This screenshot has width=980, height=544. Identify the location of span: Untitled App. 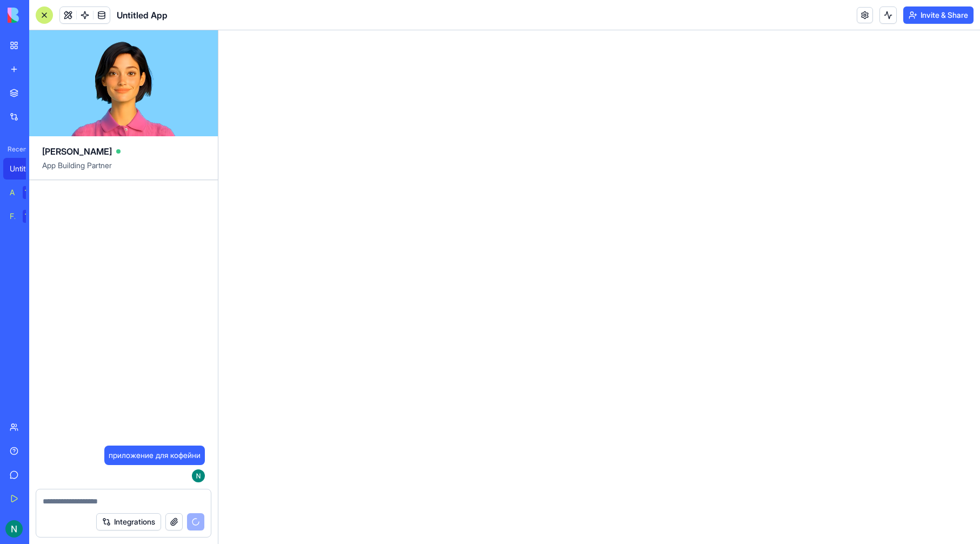
(142, 15).